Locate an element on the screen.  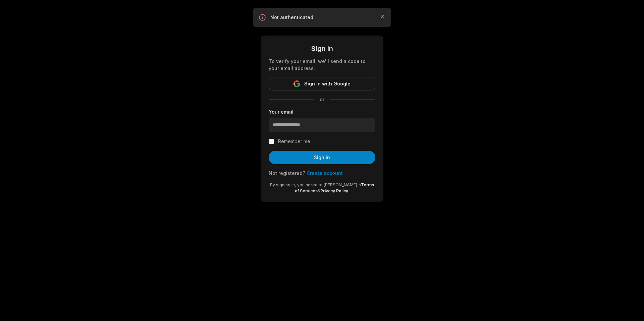
span: Not registered? is located at coordinates (287, 173).